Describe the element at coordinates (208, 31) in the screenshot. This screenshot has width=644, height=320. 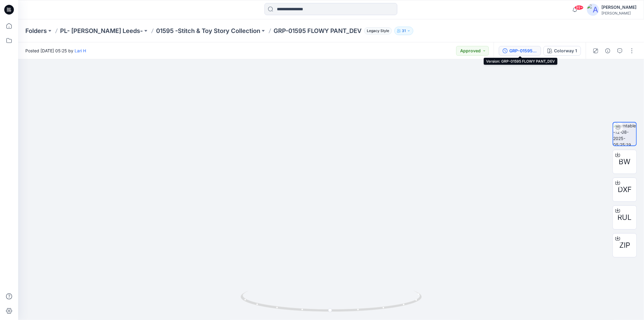
I see `p: 01595 -Stitch & Toy Story Collection` at that location.